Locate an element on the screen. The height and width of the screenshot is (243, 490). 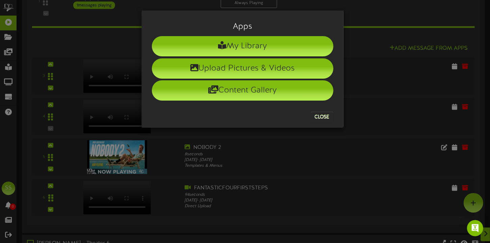
li: Content Gallery is located at coordinates (243, 91).